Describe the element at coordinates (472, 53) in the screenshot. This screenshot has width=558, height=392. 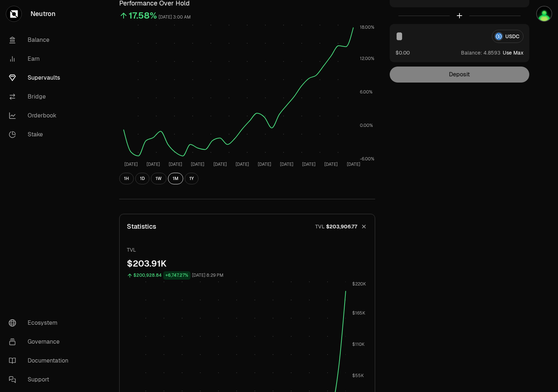
I see `span: Balance:` at that location.